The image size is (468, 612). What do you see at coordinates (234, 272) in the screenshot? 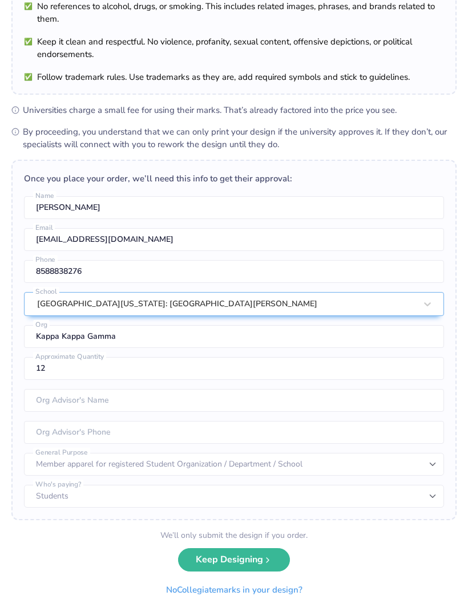
I see `input: Phone` at bounding box center [234, 272].